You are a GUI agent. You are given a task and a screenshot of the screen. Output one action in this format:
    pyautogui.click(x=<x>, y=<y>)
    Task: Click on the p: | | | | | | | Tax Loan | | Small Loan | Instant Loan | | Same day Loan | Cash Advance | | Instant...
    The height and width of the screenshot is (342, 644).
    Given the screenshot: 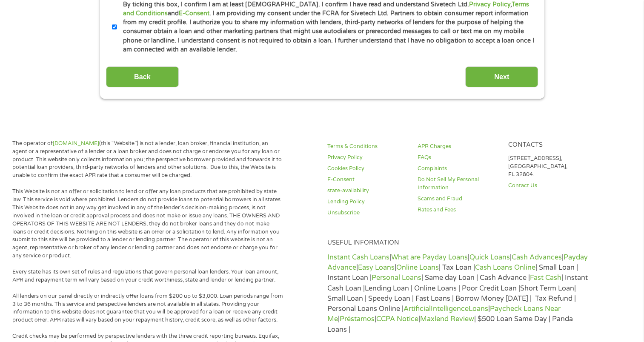 What is the action you would take?
    pyautogui.click(x=458, y=294)
    